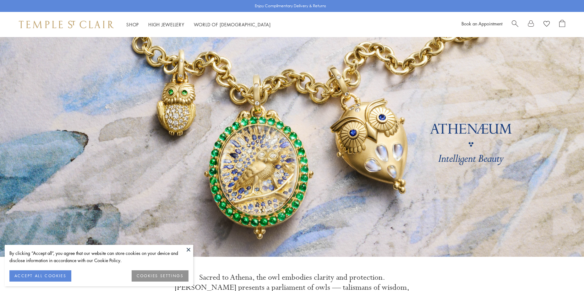 This screenshot has height=291, width=584. Describe the element at coordinates (66, 25) in the screenshot. I see `img: Temple St. Clair` at that location.